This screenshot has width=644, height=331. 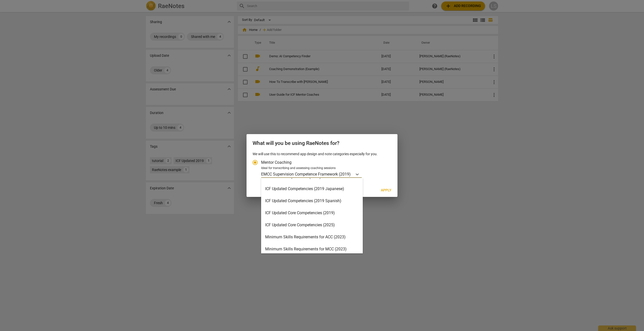 I want to click on p: We will use this to recommend app design and note categories especially for you., so click(x=322, y=154).